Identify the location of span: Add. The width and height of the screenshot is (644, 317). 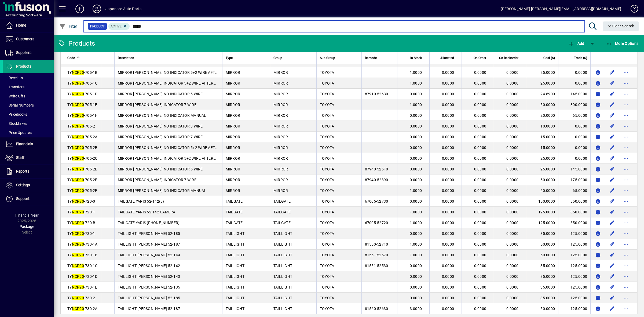
(576, 44).